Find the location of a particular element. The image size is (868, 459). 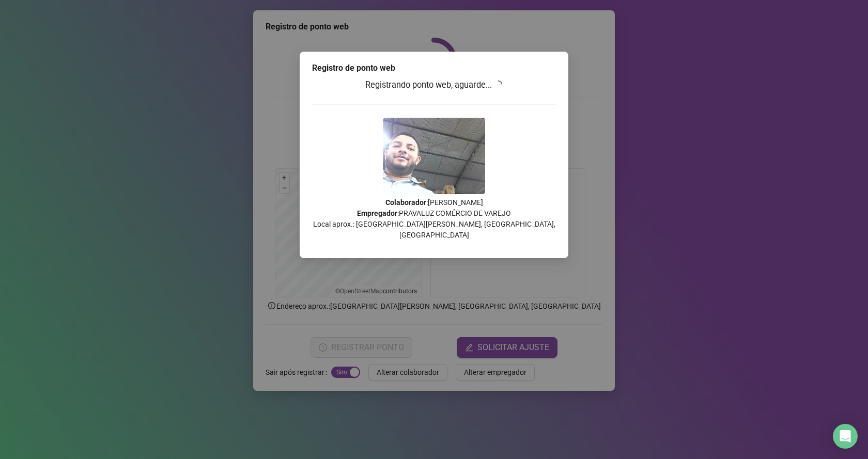

div: Registro de ponto web is located at coordinates (434, 68).